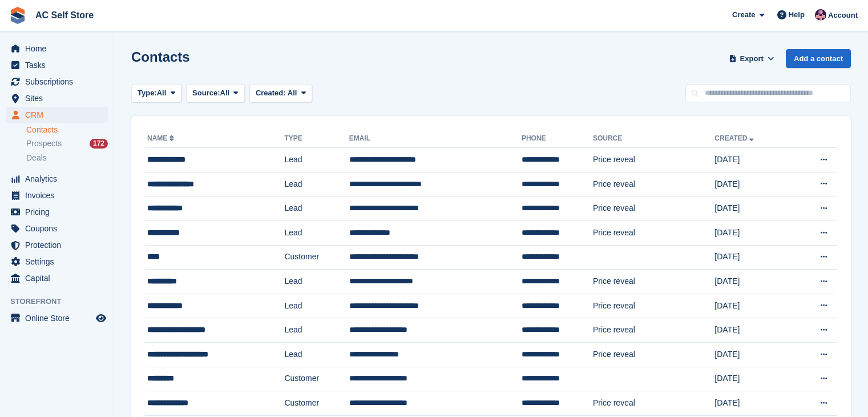 The height and width of the screenshot is (417, 868). I want to click on button: Source: All, so click(215, 93).